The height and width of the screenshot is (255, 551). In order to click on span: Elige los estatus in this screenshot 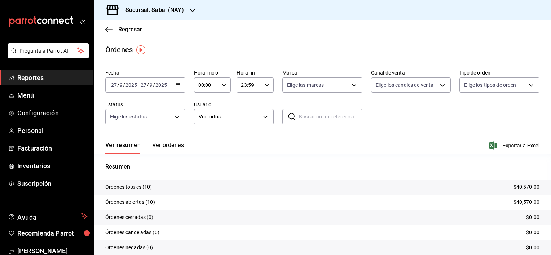, I will do `click(128, 117)`.